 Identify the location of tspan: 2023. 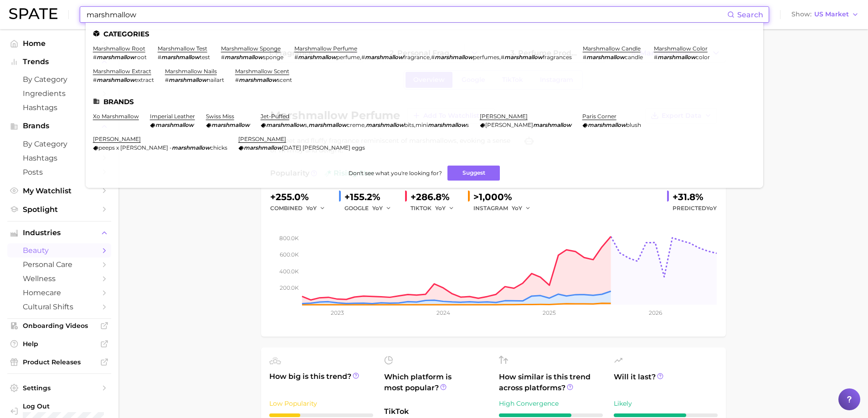
(337, 313).